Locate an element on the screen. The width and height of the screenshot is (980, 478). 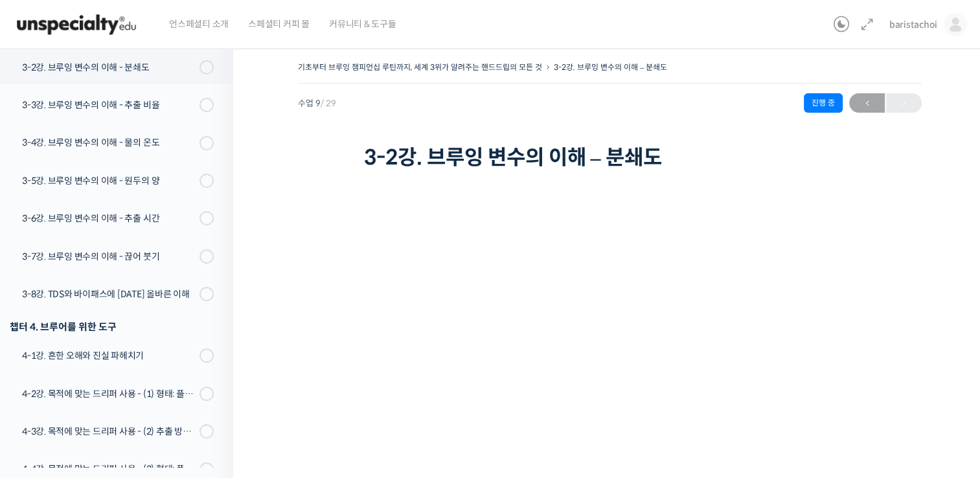
a: ←이전 is located at coordinates (867, 103).